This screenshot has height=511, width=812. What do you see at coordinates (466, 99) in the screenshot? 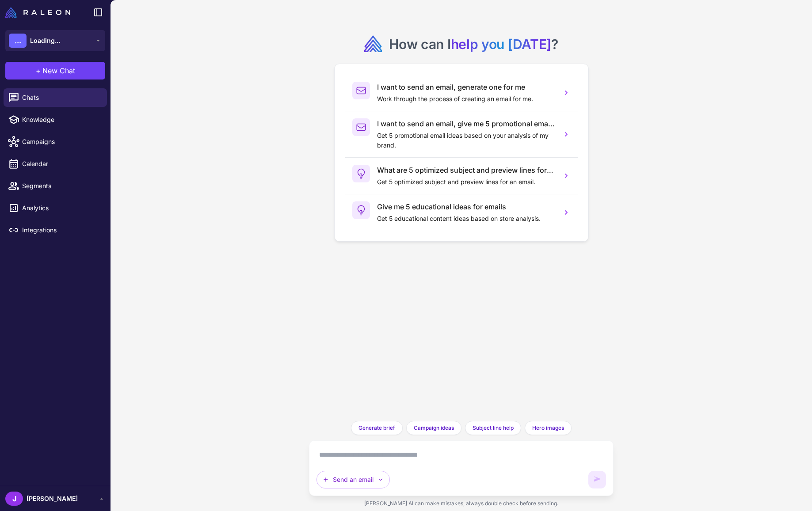
I see `p: Work through the process of creating an email for me.` at bounding box center [466, 99].